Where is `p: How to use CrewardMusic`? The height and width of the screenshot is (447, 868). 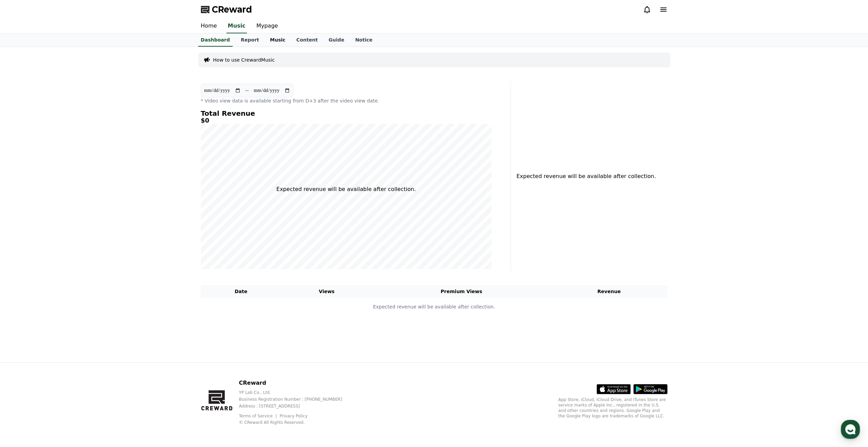
p: How to use CrewardMusic is located at coordinates (244, 60).